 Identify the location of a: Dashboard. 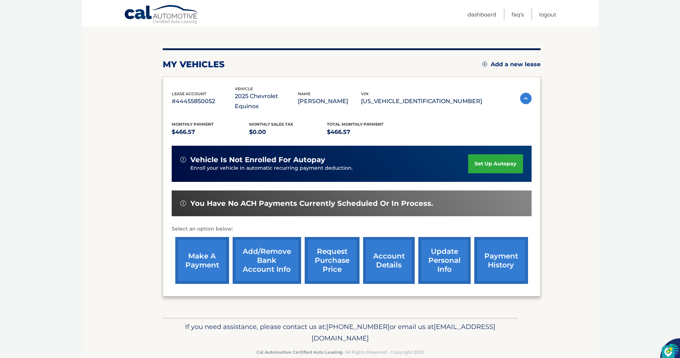
(481, 14).